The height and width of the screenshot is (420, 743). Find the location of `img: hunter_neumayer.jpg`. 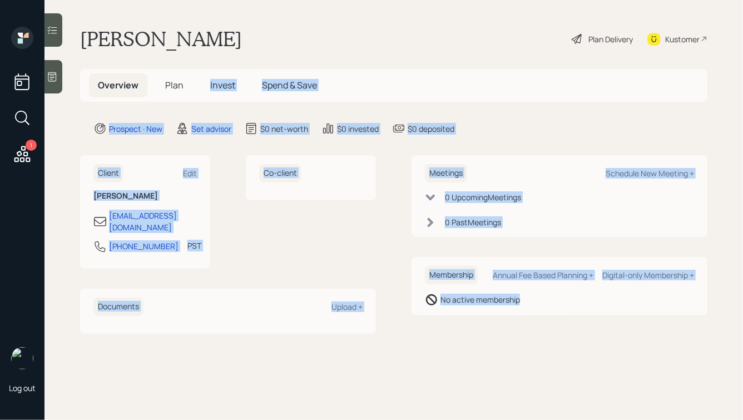

img: hunter_neumayer.jpg is located at coordinates (22, 358).